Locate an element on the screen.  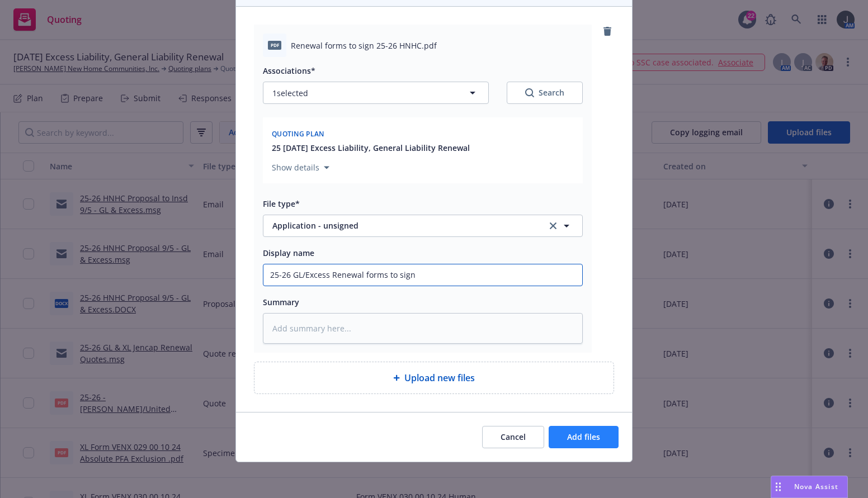
span: Quoting plan is located at coordinates (298, 134).